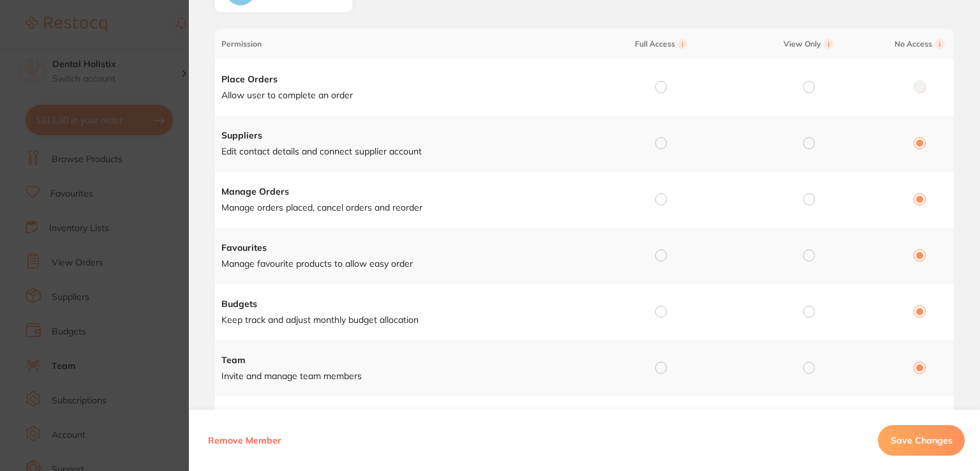  I want to click on span: Remove Member, so click(245, 441).